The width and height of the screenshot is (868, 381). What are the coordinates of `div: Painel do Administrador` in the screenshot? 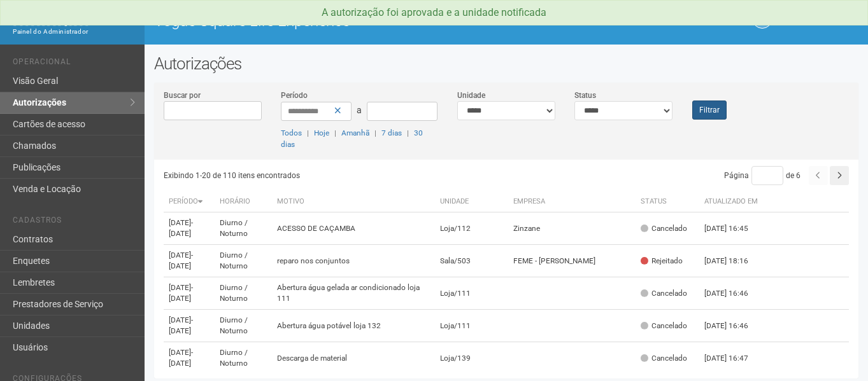 It's located at (74, 32).